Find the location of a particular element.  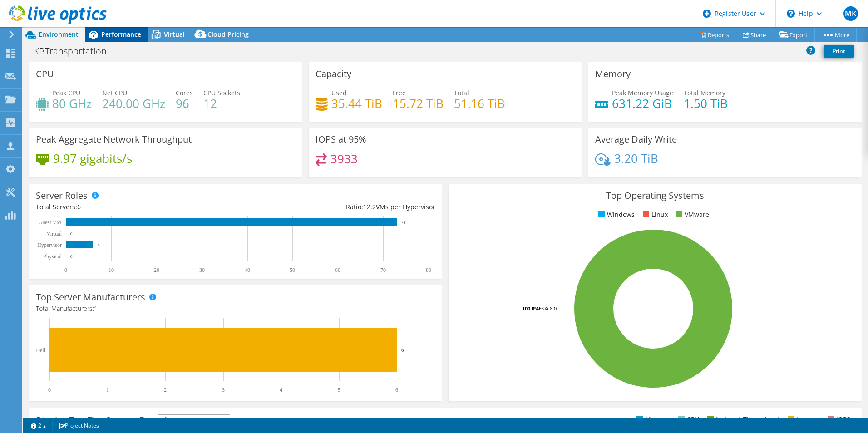

h4: 96 is located at coordinates (184, 103).